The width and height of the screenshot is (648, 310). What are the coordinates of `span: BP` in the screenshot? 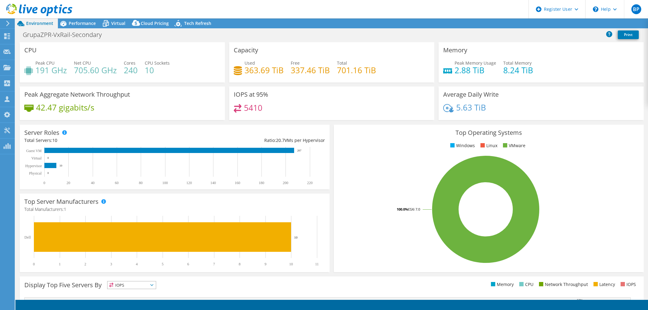 It's located at (636, 9).